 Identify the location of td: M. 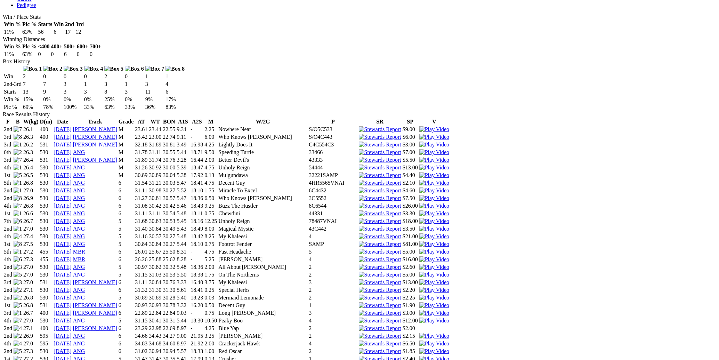
(126, 129).